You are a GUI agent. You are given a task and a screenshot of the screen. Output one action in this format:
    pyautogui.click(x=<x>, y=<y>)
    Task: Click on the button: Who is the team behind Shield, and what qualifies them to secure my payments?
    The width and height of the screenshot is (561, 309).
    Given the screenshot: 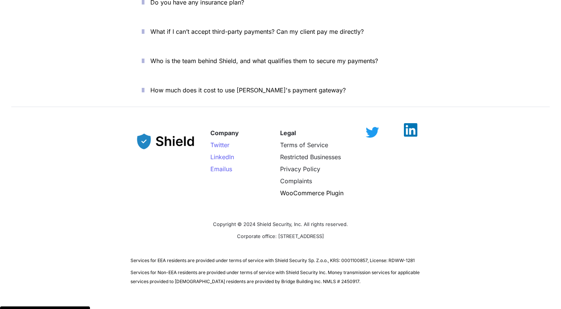 What is the action you would take?
    pyautogui.click(x=281, y=61)
    